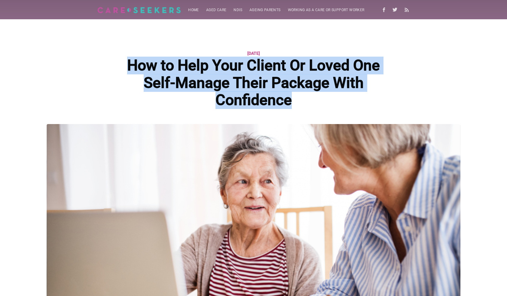 This screenshot has height=296, width=507. I want to click on h1: How to Help Your Client Or Loved One Self-Manage Their Package With Confidence, so click(254, 83).